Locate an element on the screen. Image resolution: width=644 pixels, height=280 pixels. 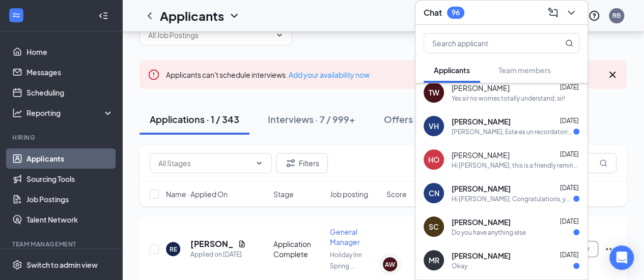
a: Sourcing Tools is located at coordinates (70, 179).